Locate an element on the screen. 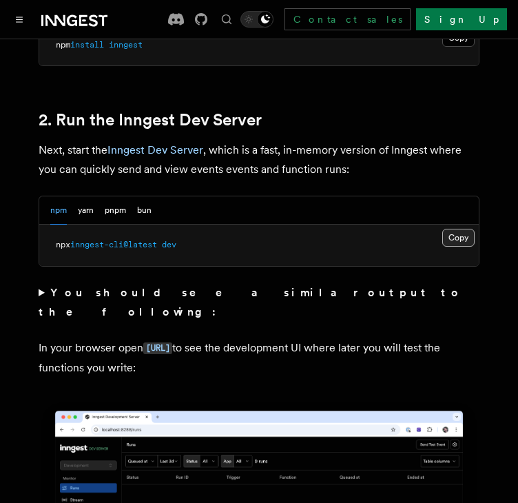 Image resolution: width=518 pixels, height=503 pixels. button: pnpm is located at coordinates (115, 210).